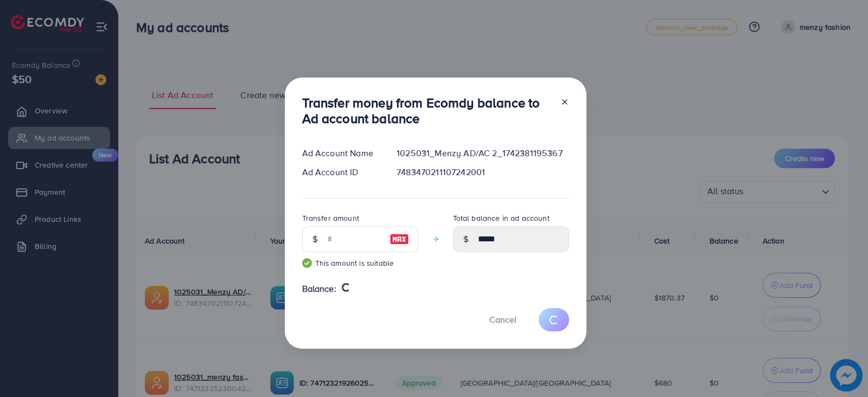 The height and width of the screenshot is (397, 868). What do you see at coordinates (307, 263) in the screenshot?
I see `img: guide` at bounding box center [307, 263].